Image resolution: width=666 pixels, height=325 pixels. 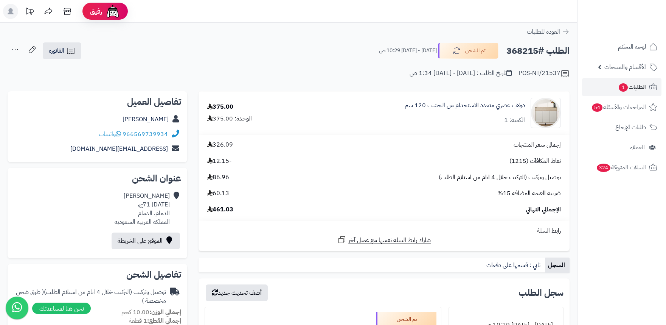 What do you see at coordinates (237, 293) in the screenshot?
I see `button: أضف تحديث جديد` at bounding box center [237, 293].